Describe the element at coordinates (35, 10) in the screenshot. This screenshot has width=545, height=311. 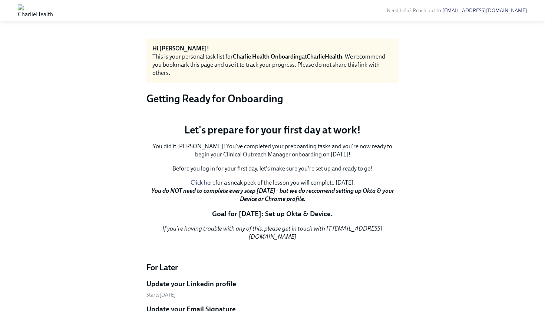
I see `img: CharlieHealth` at that location.